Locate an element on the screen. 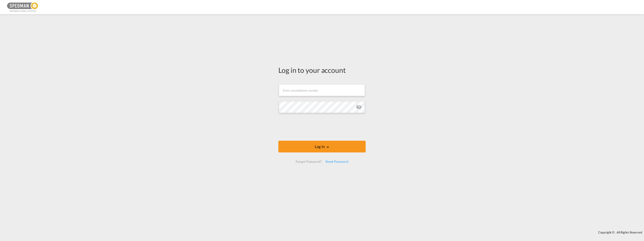 Image resolution: width=644 pixels, height=241 pixels. div: Reset Password is located at coordinates (337, 162).